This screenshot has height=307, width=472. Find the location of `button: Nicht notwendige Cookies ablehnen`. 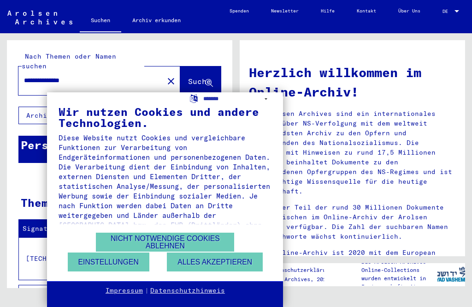

button: Nicht notwendige Cookies ablehnen is located at coordinates (165, 242).